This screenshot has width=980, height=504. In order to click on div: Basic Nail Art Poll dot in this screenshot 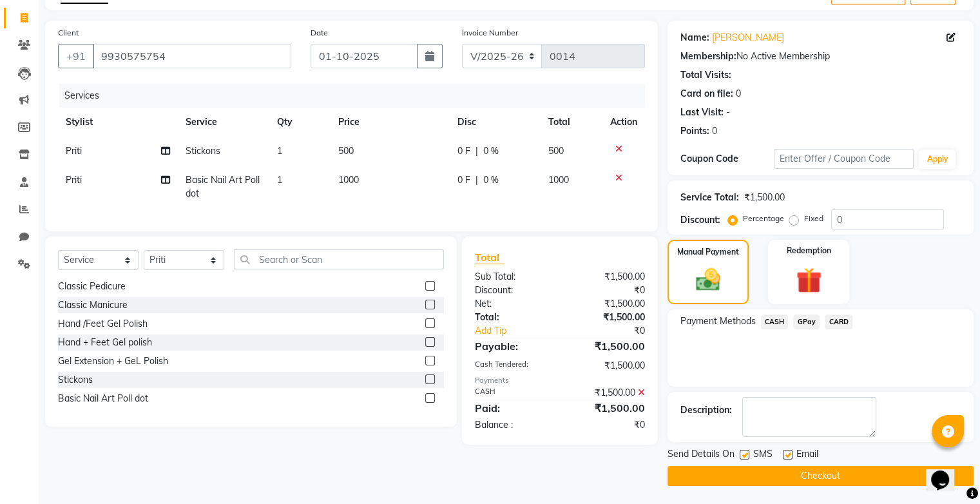, I will do `click(103, 398)`.